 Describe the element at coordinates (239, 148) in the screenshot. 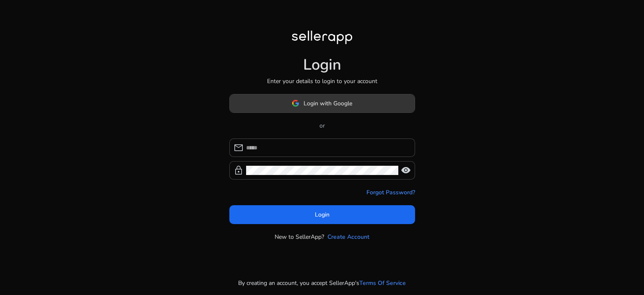

I see `span: mail` at that location.